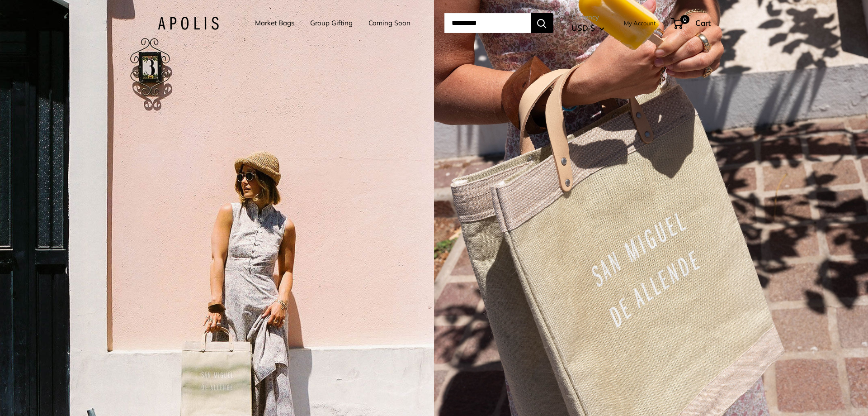  What do you see at coordinates (588, 17) in the screenshot?
I see `span: Currency` at bounding box center [588, 17].